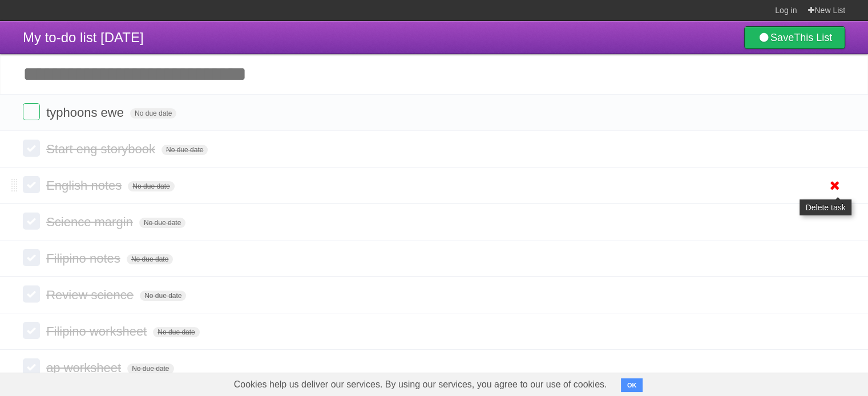 Image resolution: width=868 pixels, height=396 pixels. What do you see at coordinates (632, 385) in the screenshot?
I see `button: OK` at bounding box center [632, 385].